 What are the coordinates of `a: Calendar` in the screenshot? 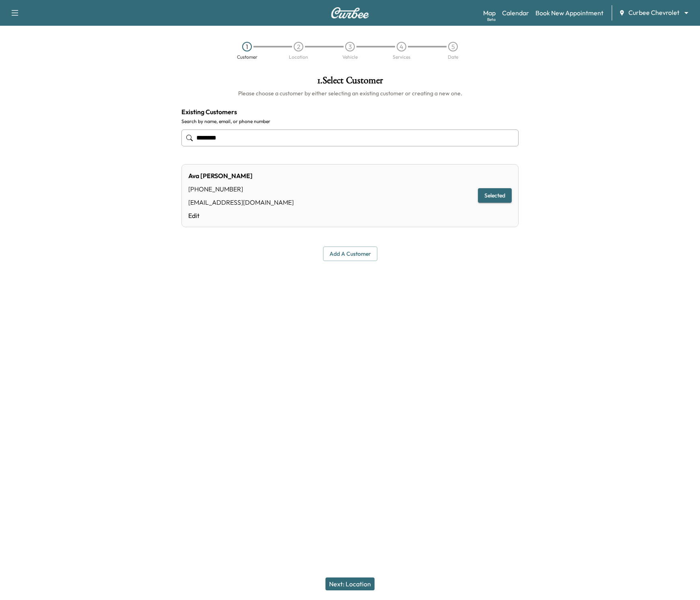 It's located at (516, 13).